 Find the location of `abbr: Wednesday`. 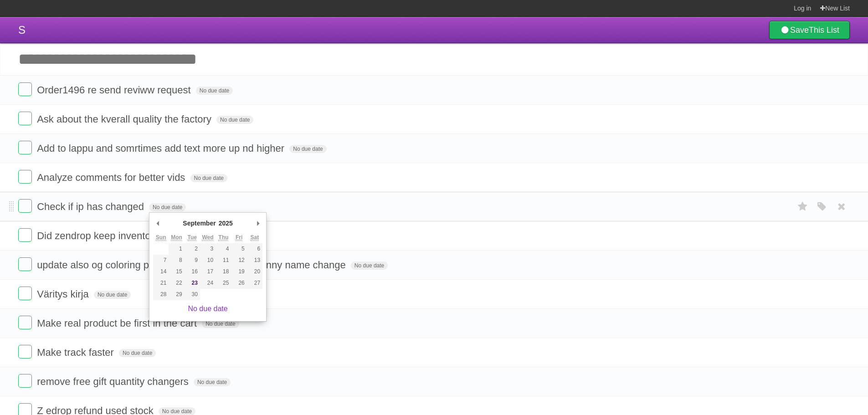

abbr: Wednesday is located at coordinates (207, 237).